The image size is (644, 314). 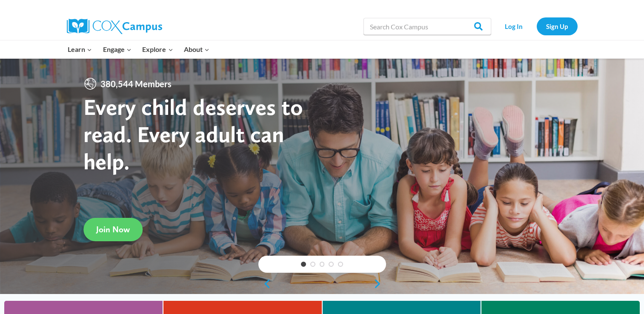 I want to click on a: Sign Up, so click(x=558, y=26).